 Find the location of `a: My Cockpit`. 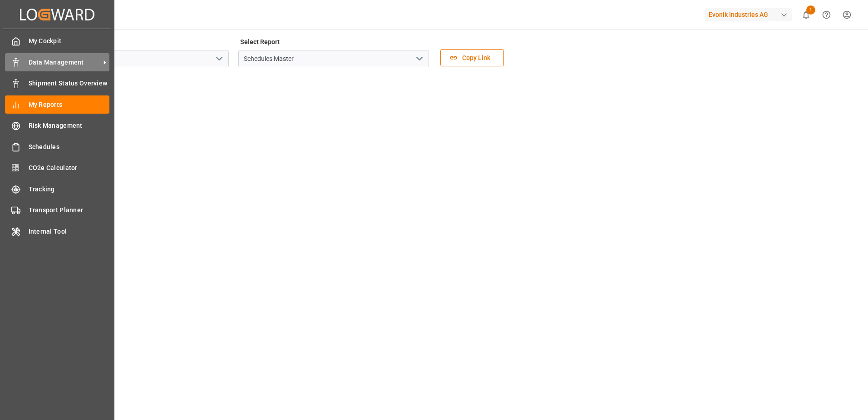

a: My Cockpit is located at coordinates (57, 41).